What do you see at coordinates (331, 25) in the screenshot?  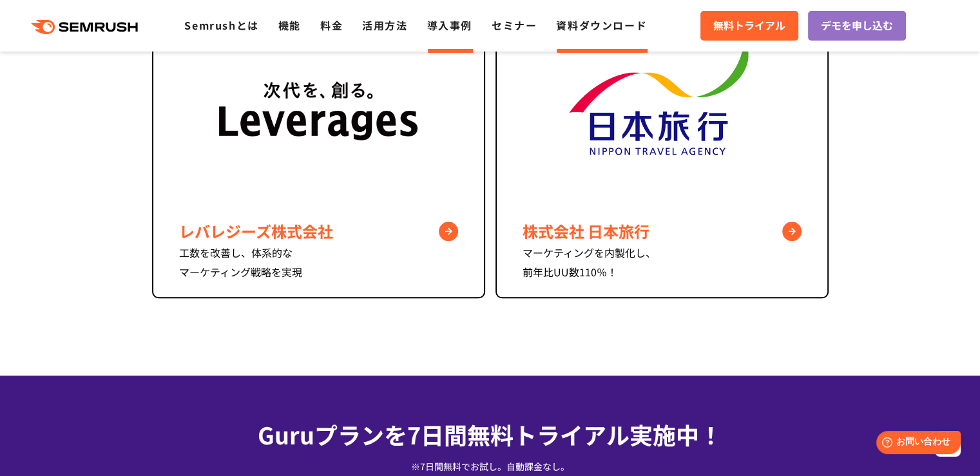 I see `a: 料金` at bounding box center [331, 25].